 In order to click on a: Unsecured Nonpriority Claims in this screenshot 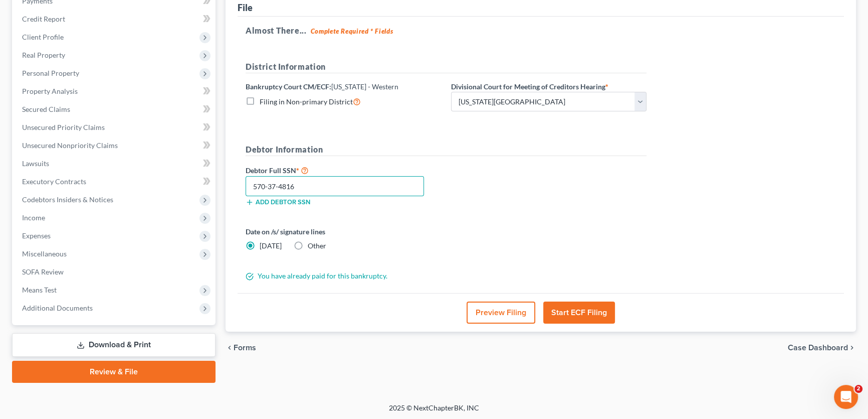, I will do `click(115, 145)`.